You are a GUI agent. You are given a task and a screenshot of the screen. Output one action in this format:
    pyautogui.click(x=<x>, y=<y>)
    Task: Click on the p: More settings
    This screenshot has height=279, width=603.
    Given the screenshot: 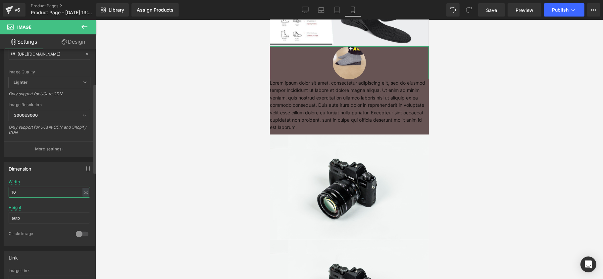 What is the action you would take?
    pyautogui.click(x=48, y=149)
    